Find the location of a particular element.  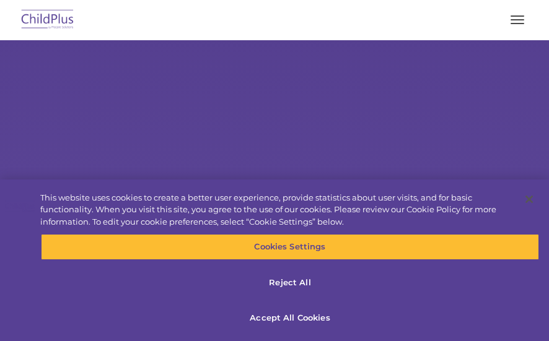

button: Close is located at coordinates (529, 199).